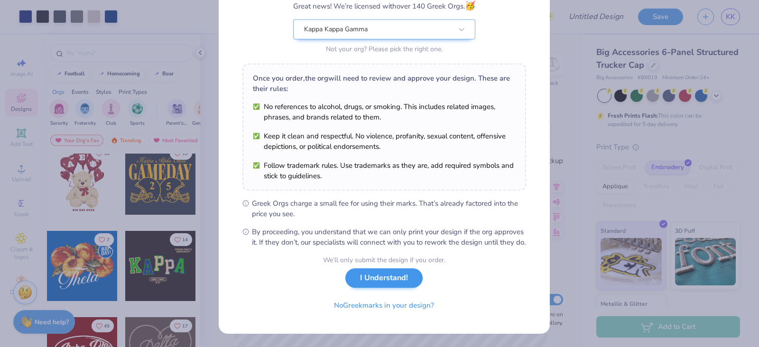 The width and height of the screenshot is (759, 347). Describe the element at coordinates (384, 49) in the screenshot. I see `div: Not your org? Please pick the right one.` at that location.